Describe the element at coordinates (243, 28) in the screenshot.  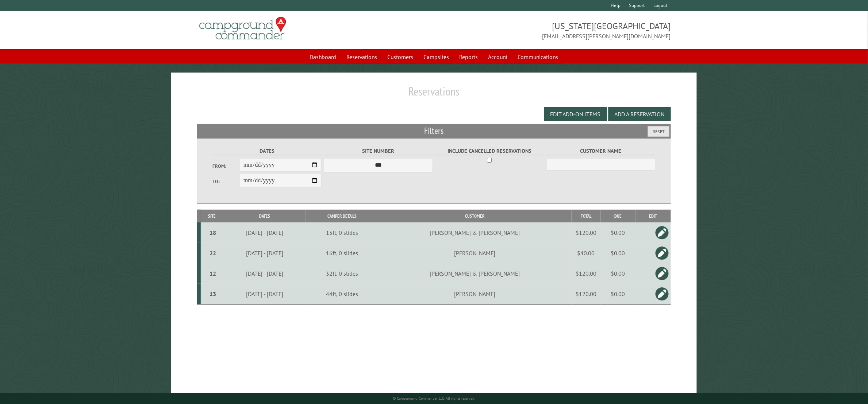
I see `img: Campground Commander` at that location.